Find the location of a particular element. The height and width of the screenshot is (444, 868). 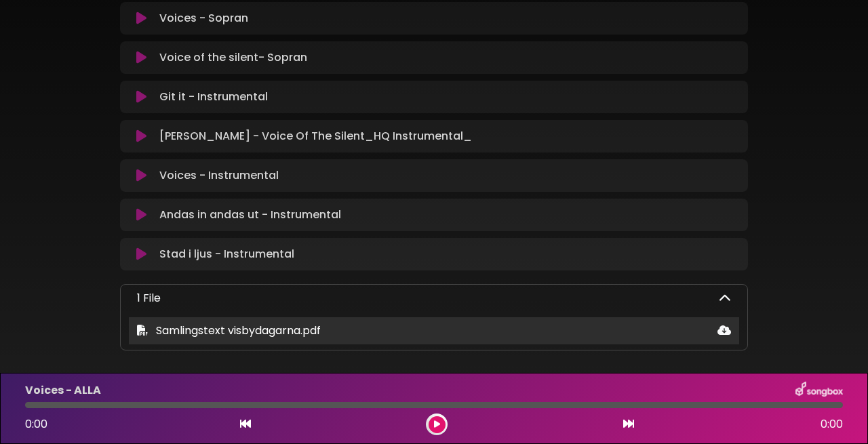

p: Stad i ljus - Instrumental is located at coordinates (227, 254).